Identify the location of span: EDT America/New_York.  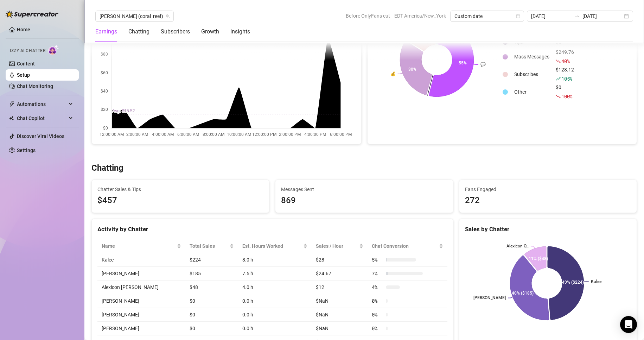
(420, 16).